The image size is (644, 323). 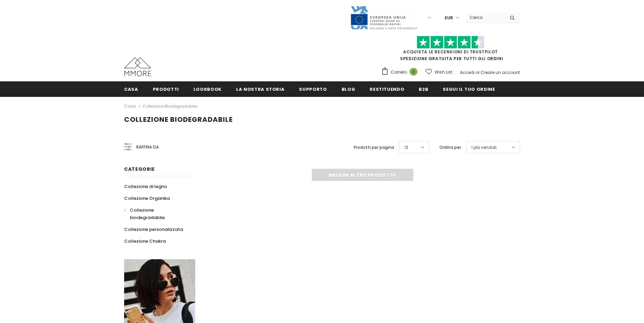 What do you see at coordinates (349, 89) in the screenshot?
I see `a: Blog` at bounding box center [349, 89].